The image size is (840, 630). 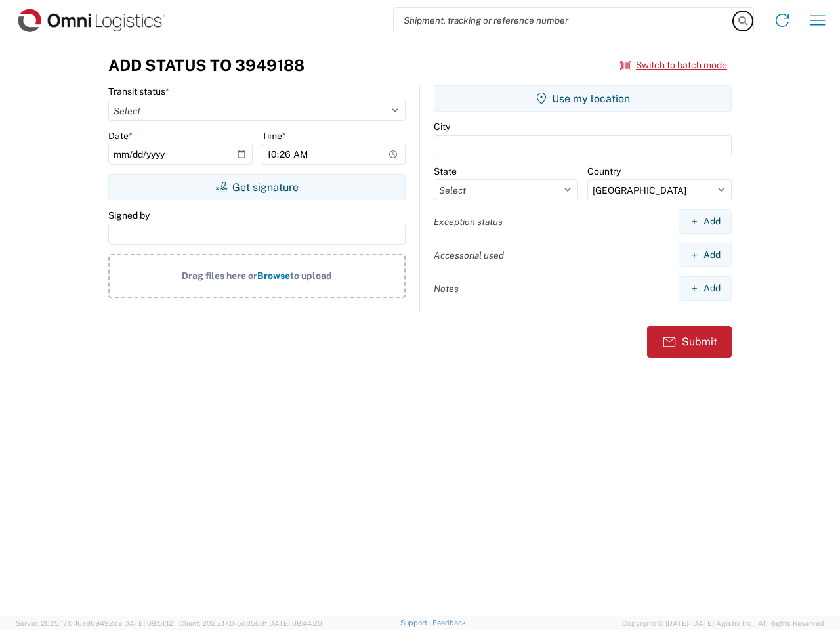 What do you see at coordinates (274, 275) in the screenshot?
I see `span: Browse` at bounding box center [274, 275].